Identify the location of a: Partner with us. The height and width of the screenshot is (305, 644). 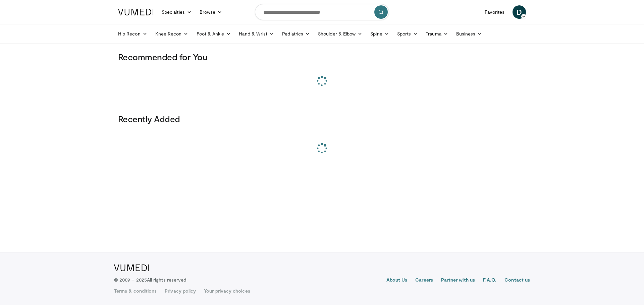
(458, 281).